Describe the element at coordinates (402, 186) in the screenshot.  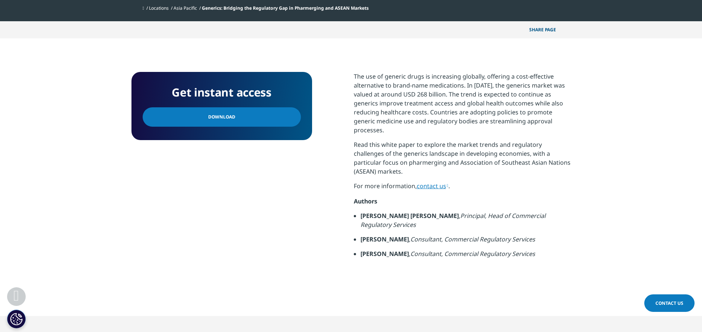
I see `span: For more information, .` at that location.